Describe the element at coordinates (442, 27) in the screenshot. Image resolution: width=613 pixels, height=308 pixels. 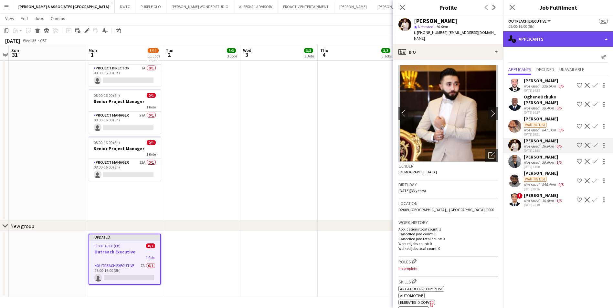
I see `span: 16.6km` at that location.